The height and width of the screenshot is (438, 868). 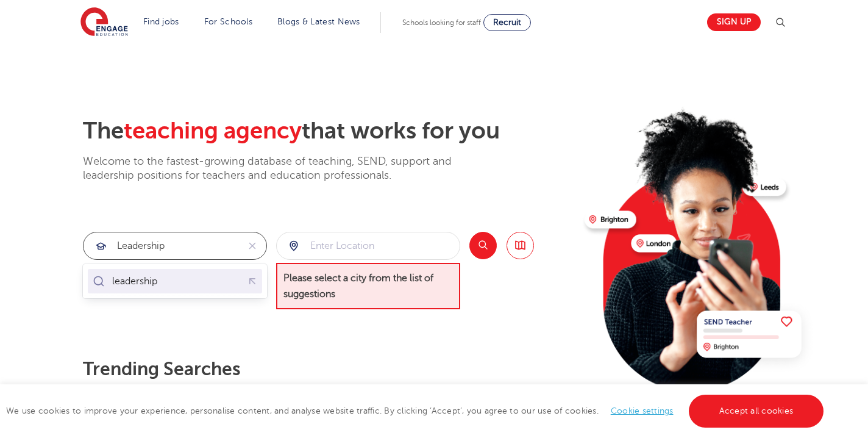 I want to click on span: Please select a city from the list of suggestions, so click(x=369, y=286).